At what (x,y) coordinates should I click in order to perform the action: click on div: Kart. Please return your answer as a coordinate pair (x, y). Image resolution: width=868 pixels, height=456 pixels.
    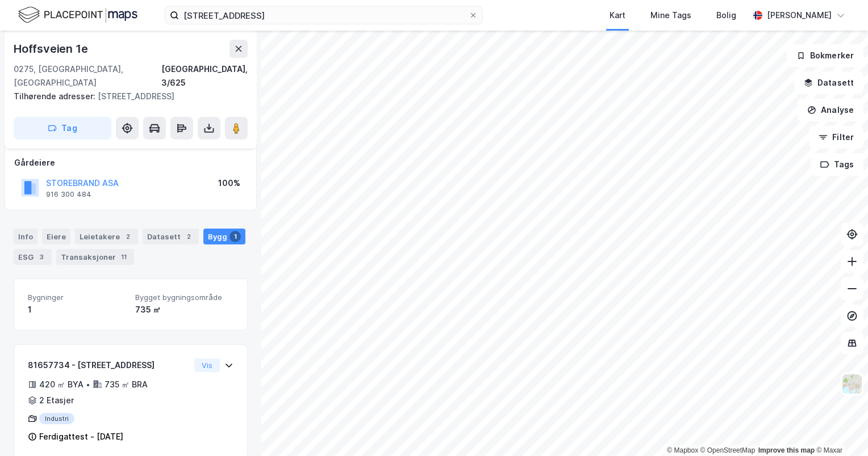
    Looking at the image, I should click on (617, 15).